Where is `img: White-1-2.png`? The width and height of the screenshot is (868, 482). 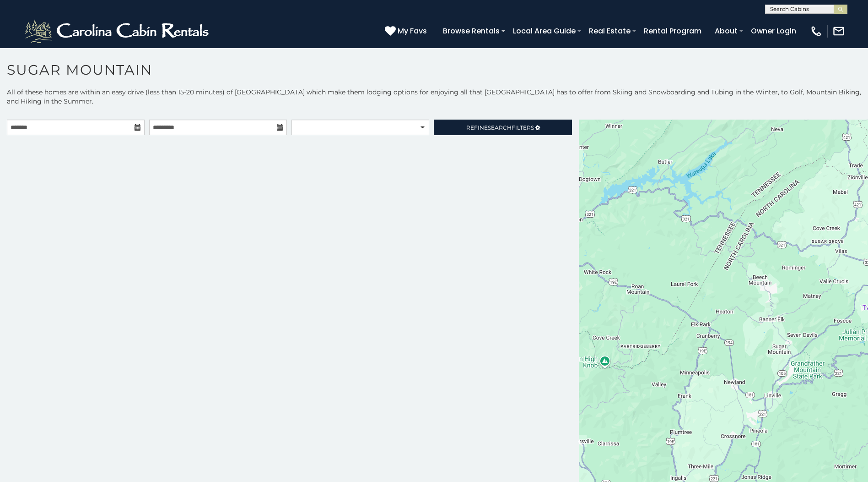
img: White-1-2.png is located at coordinates (118, 31).